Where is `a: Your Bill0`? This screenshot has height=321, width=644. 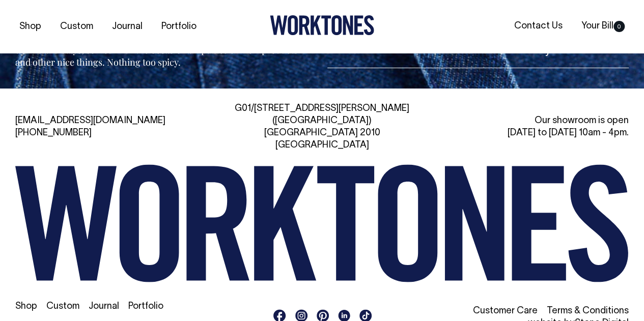
a: Your Bill0 is located at coordinates (603, 26).